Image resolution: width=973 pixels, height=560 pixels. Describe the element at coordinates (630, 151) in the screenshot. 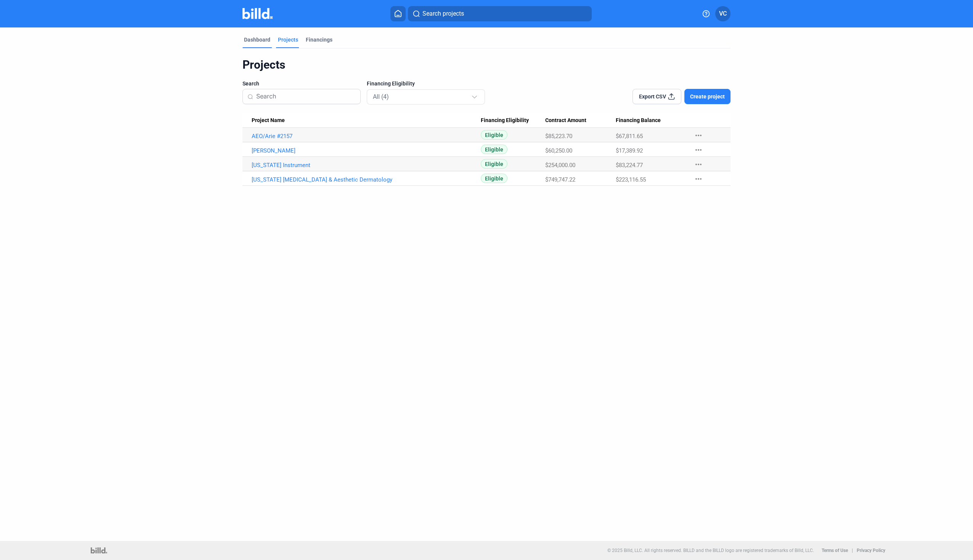

I see `span: $17,389.92` at that location.